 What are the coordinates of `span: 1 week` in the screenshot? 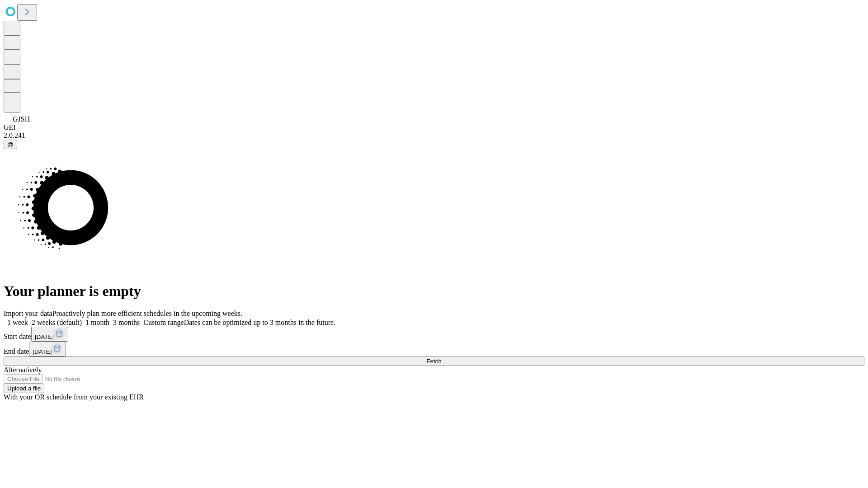 It's located at (18, 322).